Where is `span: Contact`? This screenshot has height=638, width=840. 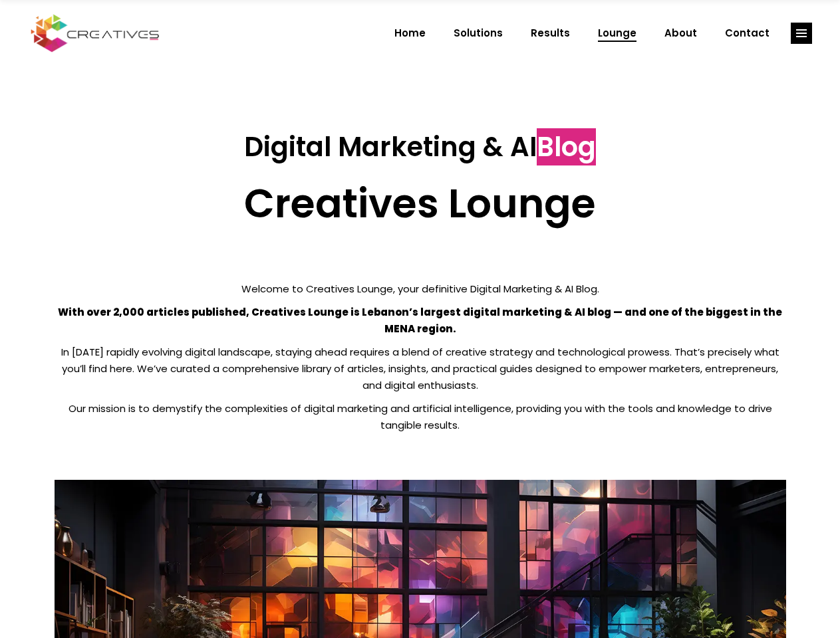 span: Contact is located at coordinates (747, 33).